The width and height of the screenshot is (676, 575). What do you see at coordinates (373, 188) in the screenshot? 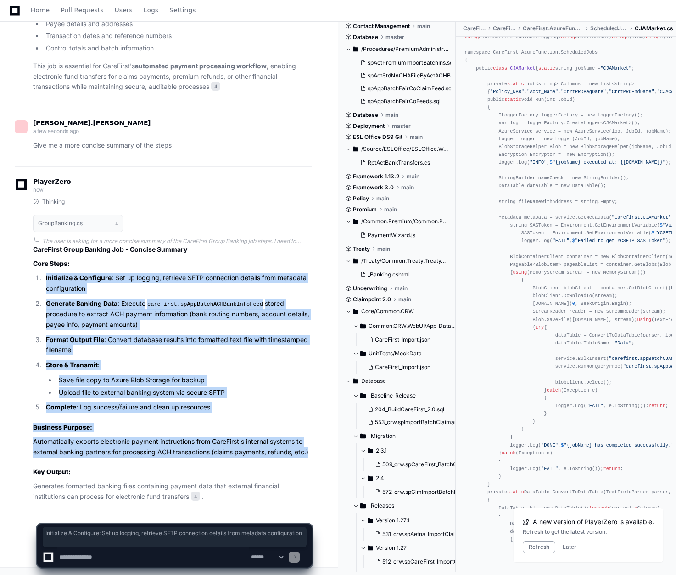
I see `span: Framework 3.0` at bounding box center [373, 188].